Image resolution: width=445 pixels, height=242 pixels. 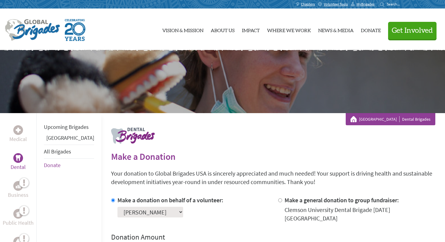 I want to click on input: Search..., so click(x=395, y=4).